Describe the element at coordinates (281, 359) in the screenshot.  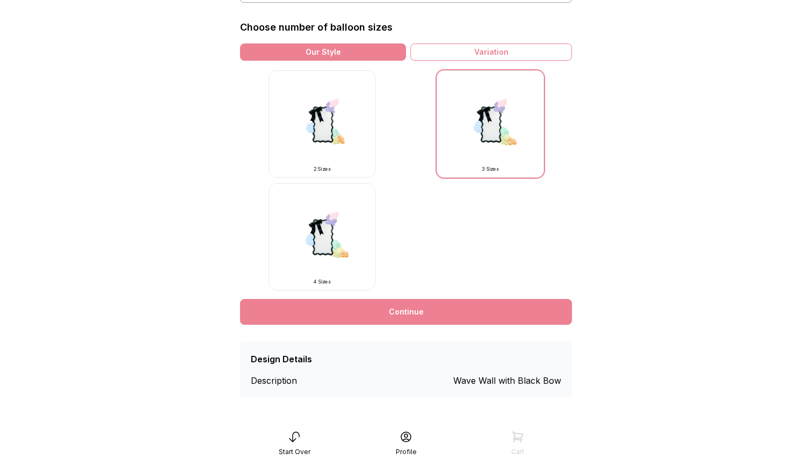
I see `div: Design Details` at that location.